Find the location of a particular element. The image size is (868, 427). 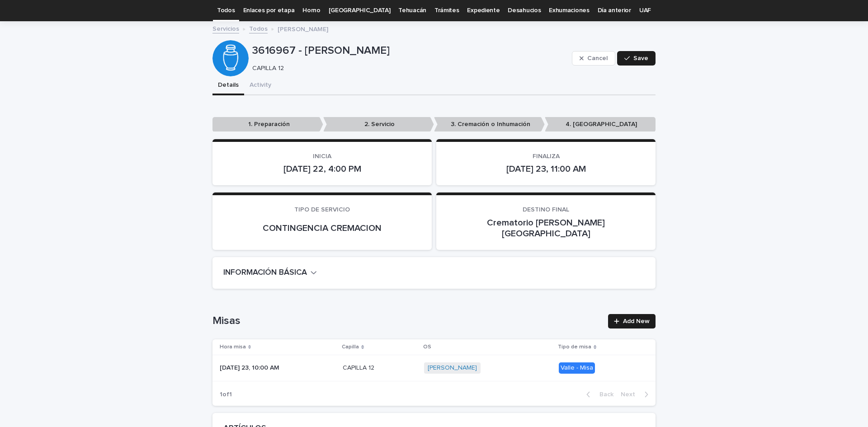

span: Cancel is located at coordinates (597, 58).